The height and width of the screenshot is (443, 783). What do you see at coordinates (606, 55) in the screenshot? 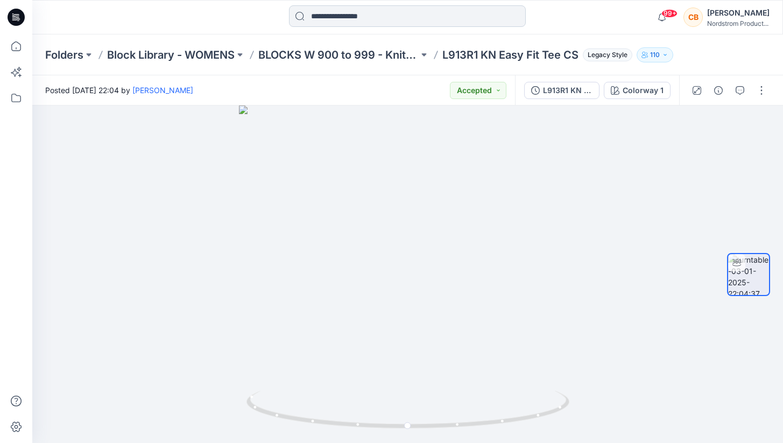
I see `button: Legacy Style` at bounding box center [606, 55].